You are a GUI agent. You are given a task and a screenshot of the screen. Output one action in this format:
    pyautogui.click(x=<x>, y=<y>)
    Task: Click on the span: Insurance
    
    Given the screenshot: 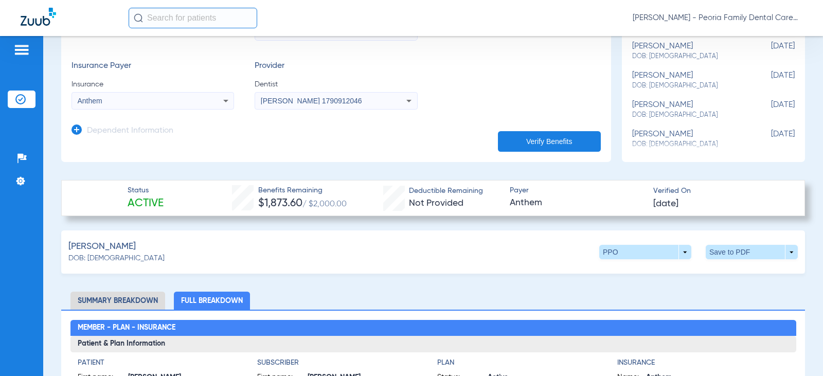 What is the action you would take?
    pyautogui.click(x=153, y=84)
    